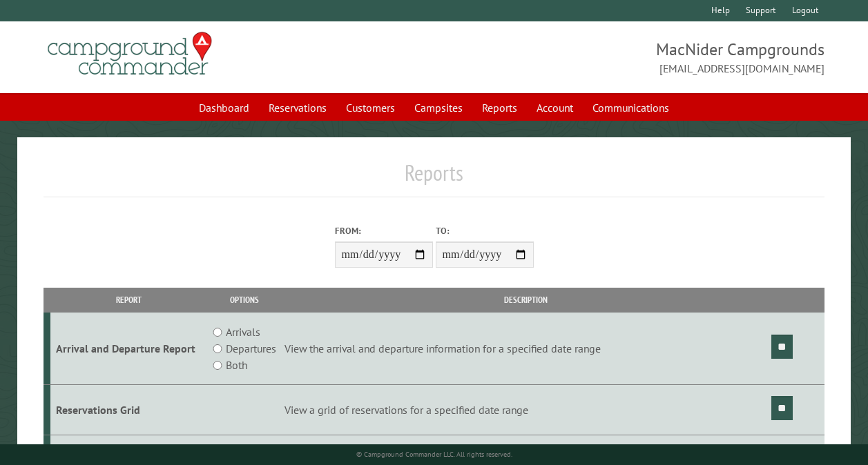 The height and width of the screenshot is (465, 868). What do you see at coordinates (434, 454) in the screenshot?
I see `small: © Campground Commander LLC. All rights reserved.` at bounding box center [434, 454].